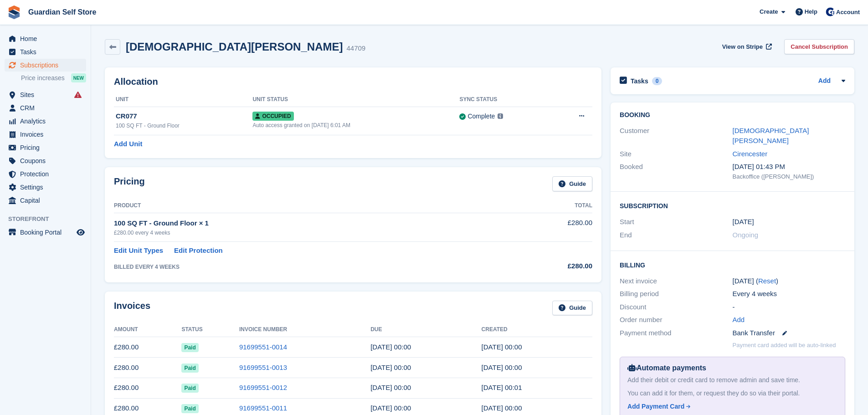 The width and height of the screenshot is (868, 415). What do you see at coordinates (675, 171) in the screenshot?
I see `div: Booked` at bounding box center [675, 171].